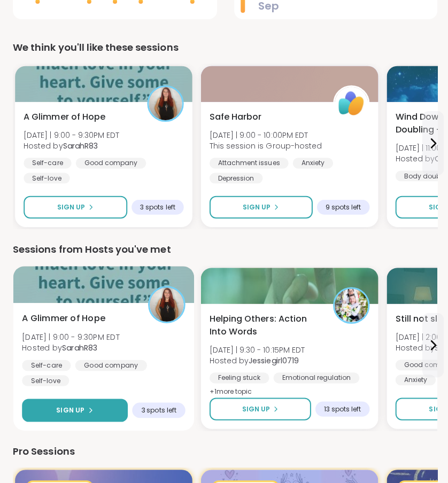 This screenshot has width=448, height=483. What do you see at coordinates (248, 164) in the screenshot?
I see `div: Attachment issues` at bounding box center [248, 164].